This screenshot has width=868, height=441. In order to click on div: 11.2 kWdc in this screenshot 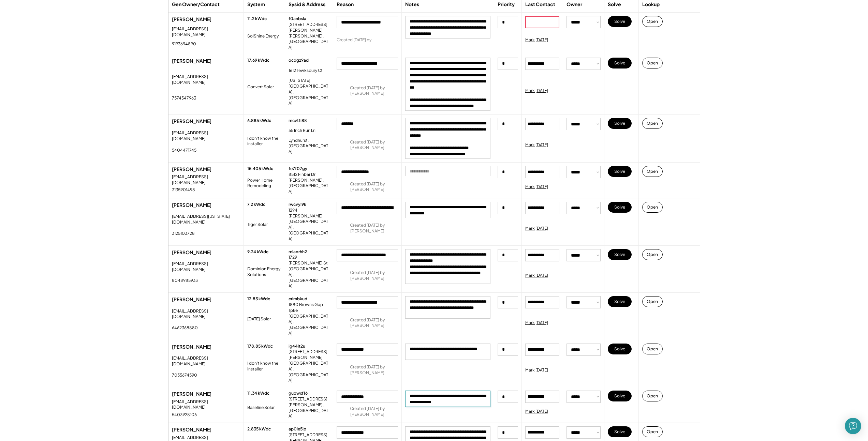, I will do `click(257, 19)`.